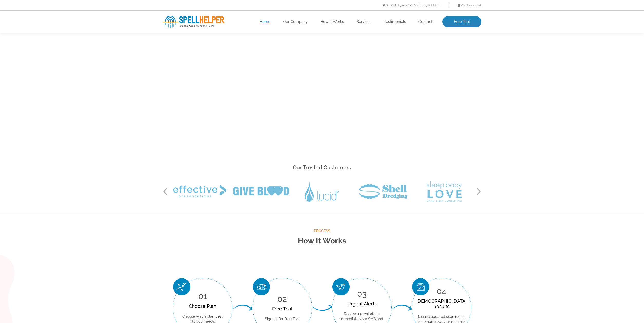  Describe the element at coordinates (479, 192) in the screenshot. I see `button: Next` at that location.